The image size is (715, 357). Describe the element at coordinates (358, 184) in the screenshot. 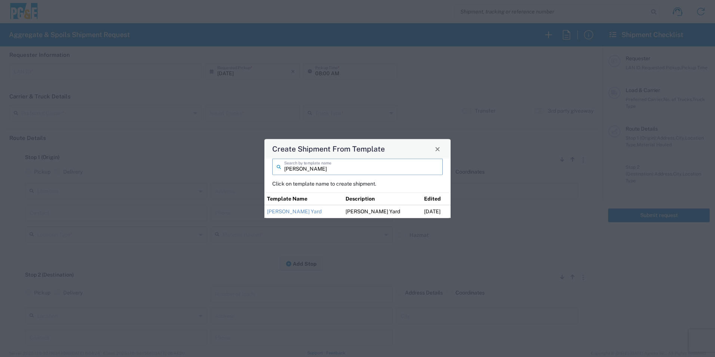

I see `p: Click on template name to create shipment.` at that location.